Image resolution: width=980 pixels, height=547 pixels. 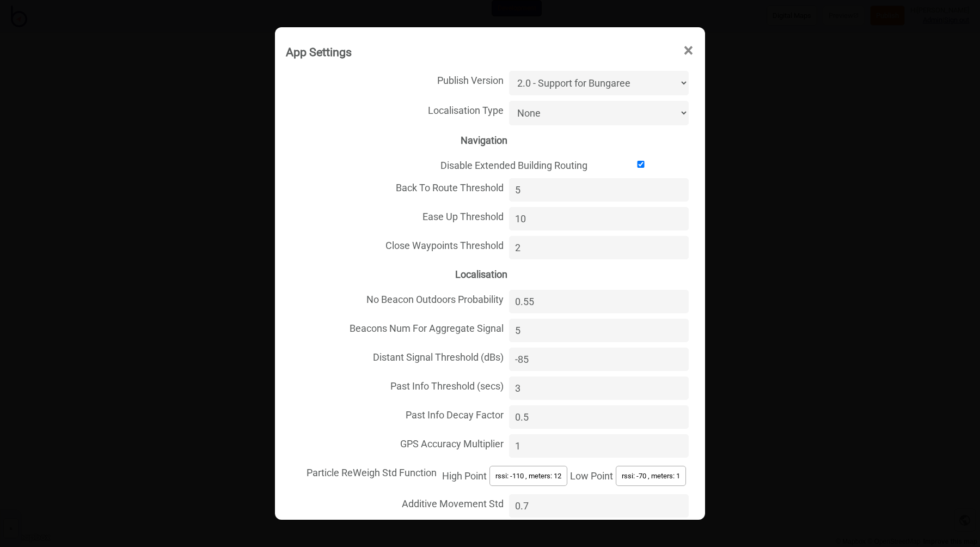 What do you see at coordinates (395, 413) in the screenshot?
I see `span: Past Info Decay Factor` at bounding box center [395, 413].